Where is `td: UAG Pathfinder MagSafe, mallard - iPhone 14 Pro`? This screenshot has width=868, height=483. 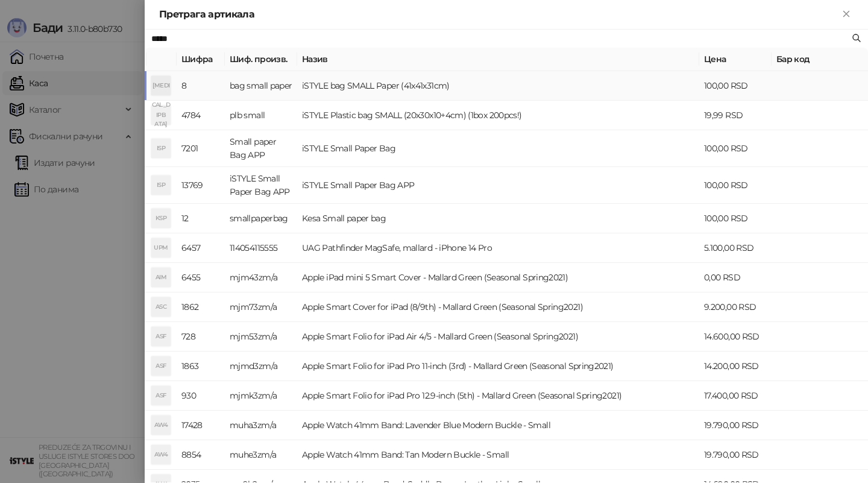
td: UAG Pathfinder MagSafe, mallard - iPhone 14 Pro is located at coordinates (498, 248).